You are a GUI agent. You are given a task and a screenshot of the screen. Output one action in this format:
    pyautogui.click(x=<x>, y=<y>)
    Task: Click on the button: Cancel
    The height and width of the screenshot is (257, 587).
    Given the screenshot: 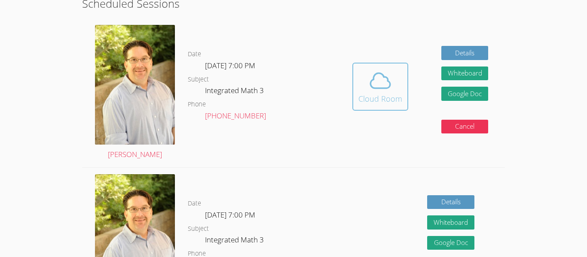 What is the action you would take?
    pyautogui.click(x=465, y=127)
    